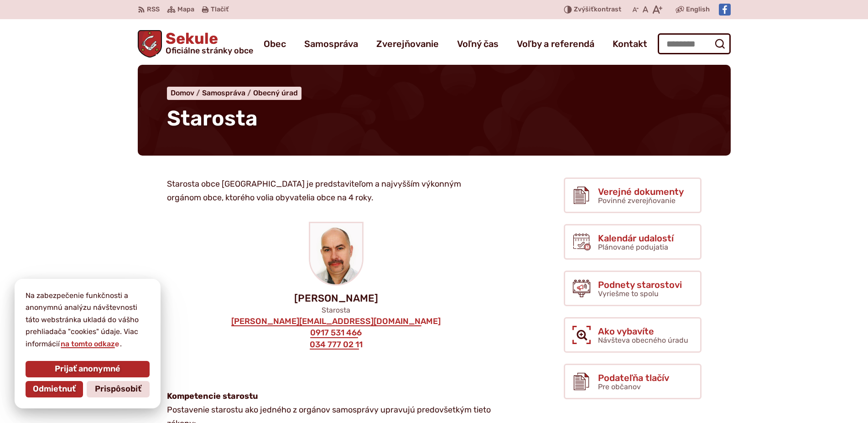  Describe the element at coordinates (90, 344) in the screenshot. I see `a: na tomto odkaze` at that location.